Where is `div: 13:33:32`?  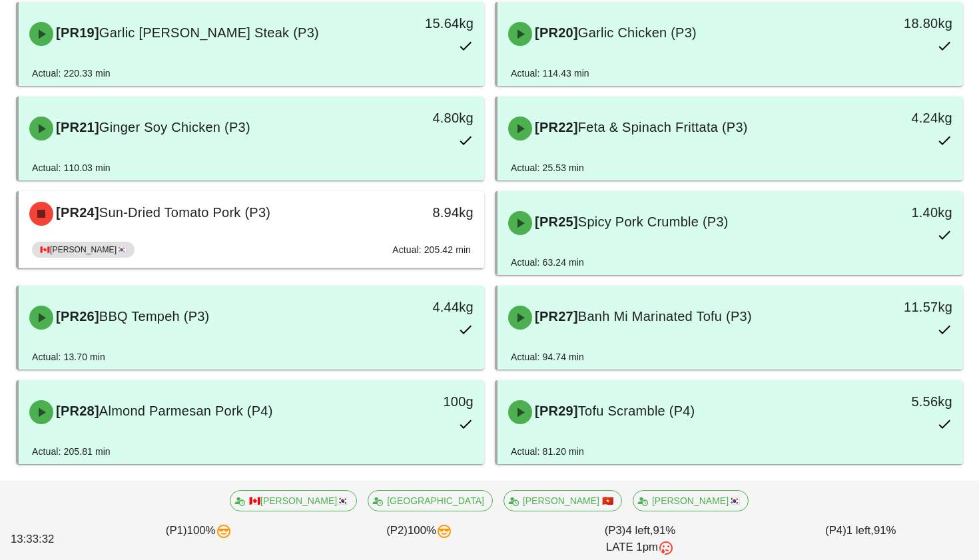 div: 13:33:32 is located at coordinates (48, 538).